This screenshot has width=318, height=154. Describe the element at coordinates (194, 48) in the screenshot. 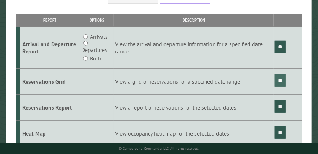

I see `td: View the arrival and departure information for a specified date range` at that location.